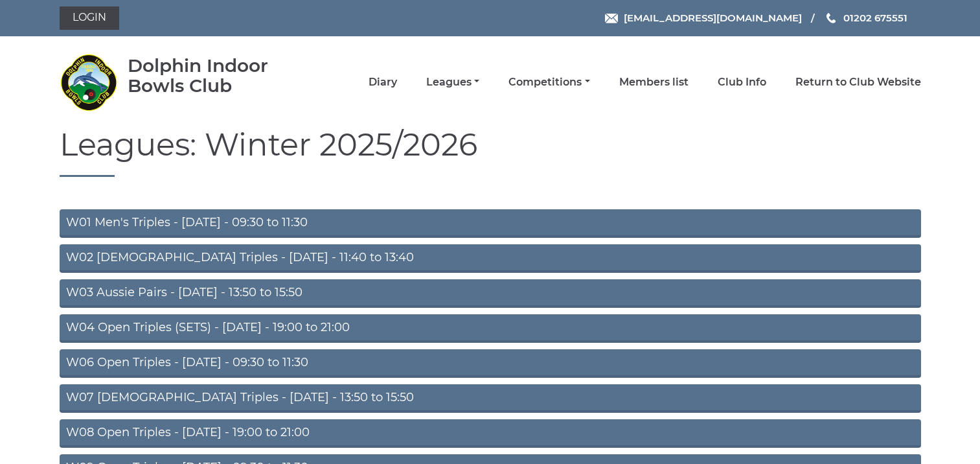  What do you see at coordinates (453, 82) in the screenshot?
I see `a: Leagues` at bounding box center [453, 82].